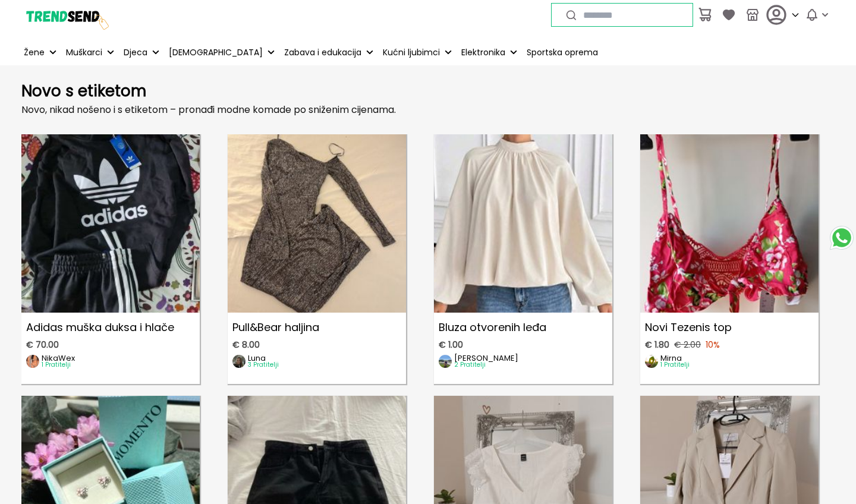 This screenshot has width=856, height=504. Describe the element at coordinates (89, 52) in the screenshot. I see `button: Muškarci` at that location.